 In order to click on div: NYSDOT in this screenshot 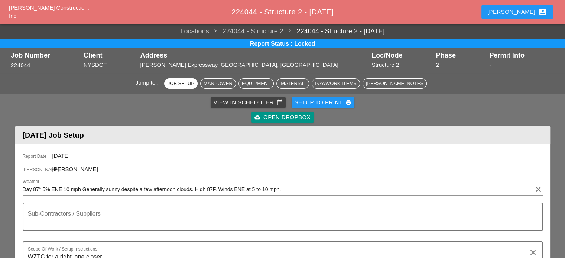, I will do `click(110, 65)`.